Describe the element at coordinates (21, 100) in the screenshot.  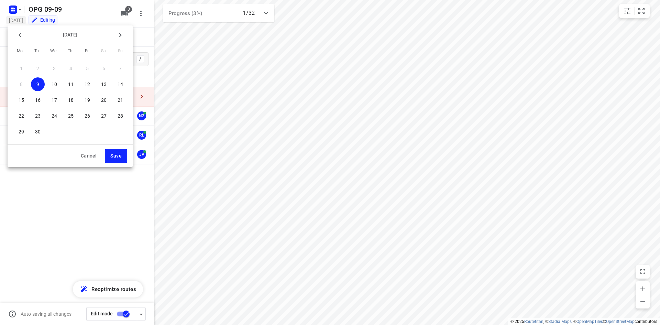
I see `button: 15` at that location.